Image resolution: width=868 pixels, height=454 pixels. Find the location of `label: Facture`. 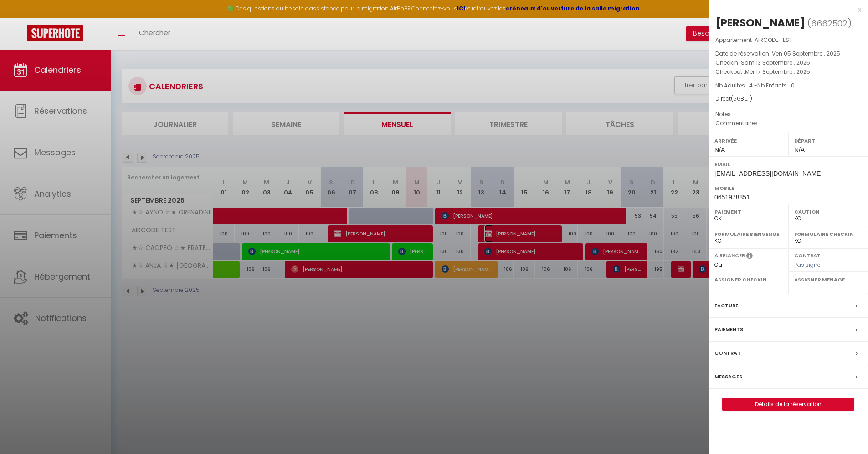

label: Facture is located at coordinates (726, 306).